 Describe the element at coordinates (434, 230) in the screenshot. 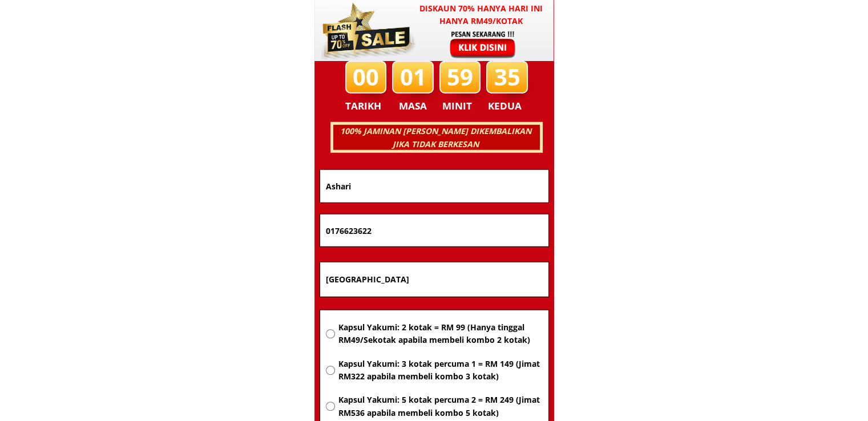

I see `input: Nombor Telefon Bimbit` at that location.